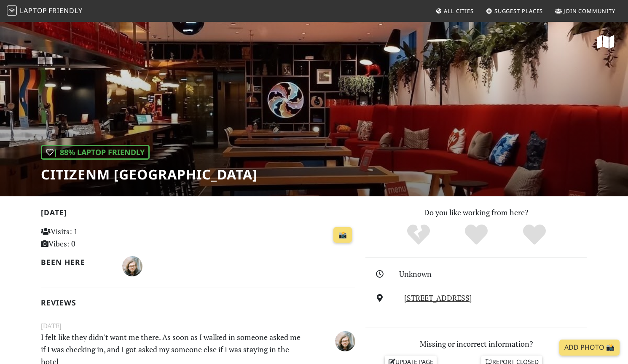 Image resolution: width=628 pixels, height=364 pixels. Describe the element at coordinates (90, 238) in the screenshot. I see `p: Visits: 1 Vibes: 0` at that location.